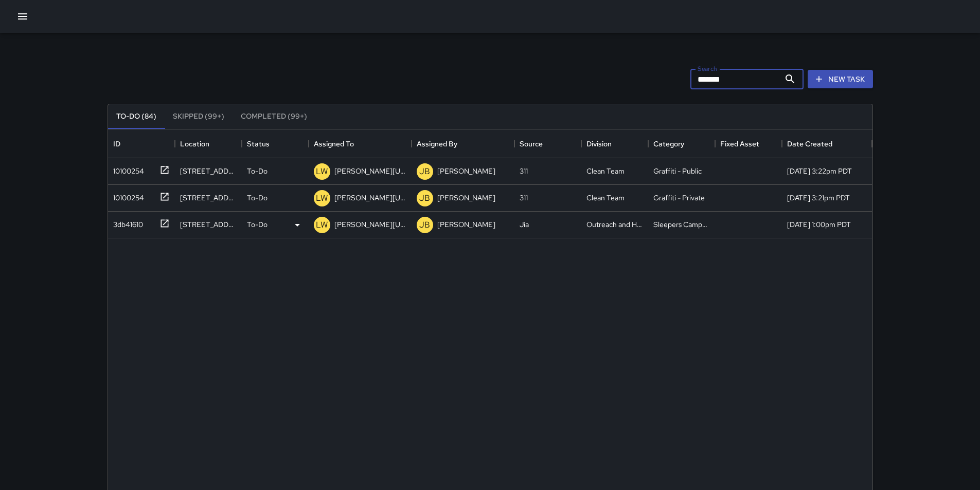  I want to click on div: Graffiti - Public, so click(677, 172).